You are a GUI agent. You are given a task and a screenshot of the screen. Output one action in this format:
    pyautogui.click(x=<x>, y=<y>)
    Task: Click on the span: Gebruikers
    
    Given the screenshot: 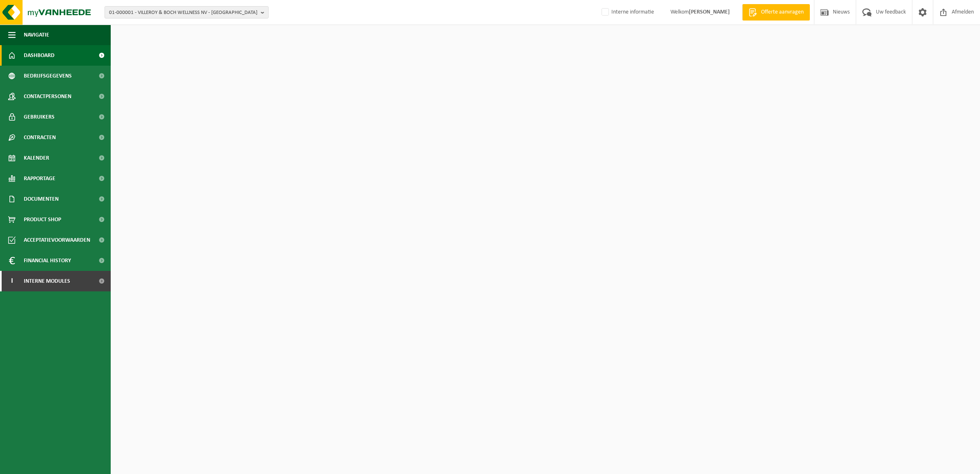 What is the action you would take?
    pyautogui.click(x=39, y=117)
    